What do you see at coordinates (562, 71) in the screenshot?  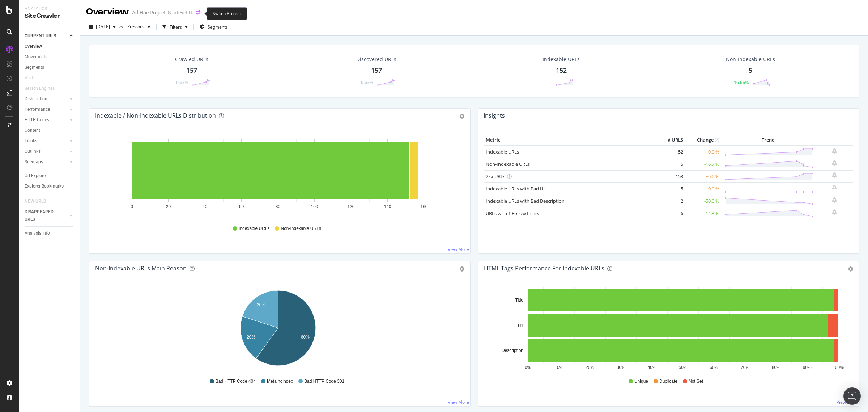 I see `div: 152` at bounding box center [562, 71].